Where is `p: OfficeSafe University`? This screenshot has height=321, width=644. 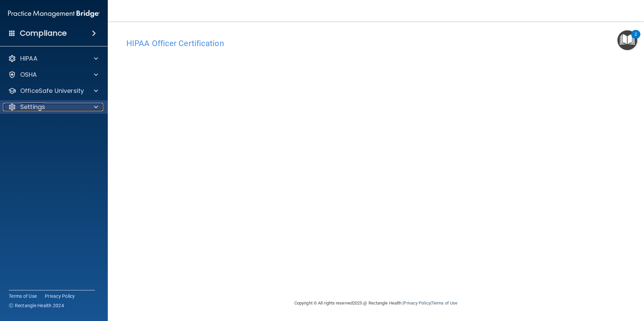 p: OfficeSafe University is located at coordinates (52, 91).